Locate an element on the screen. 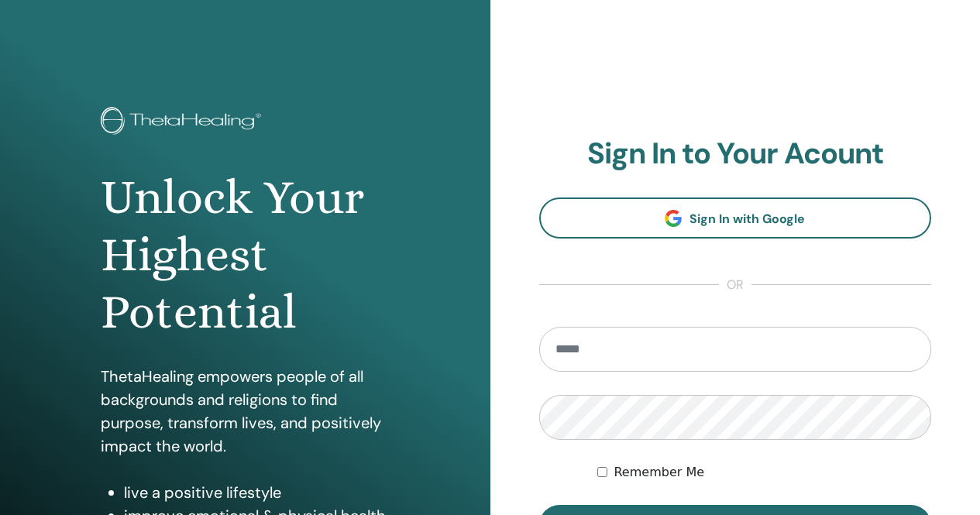 The height and width of the screenshot is (515, 980). li: live a positive lifestyle is located at coordinates (257, 492).